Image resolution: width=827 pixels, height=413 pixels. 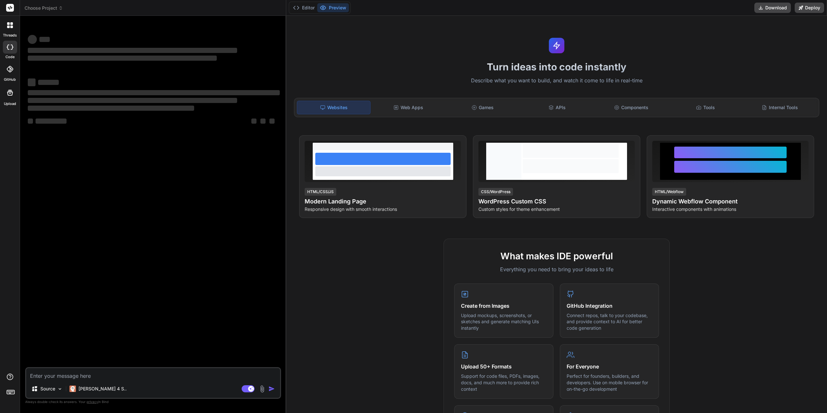 I want to click on h4: Upload 50+ Formats, so click(x=504, y=367).